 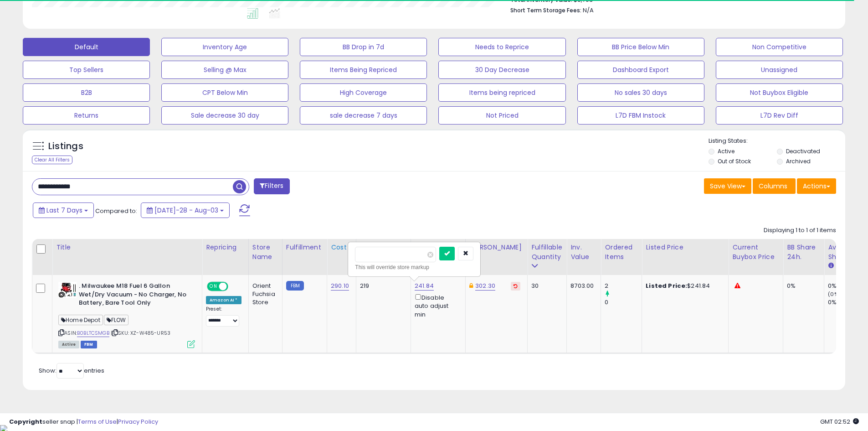 I want to click on button: Needs to Reprice, so click(x=502, y=47).